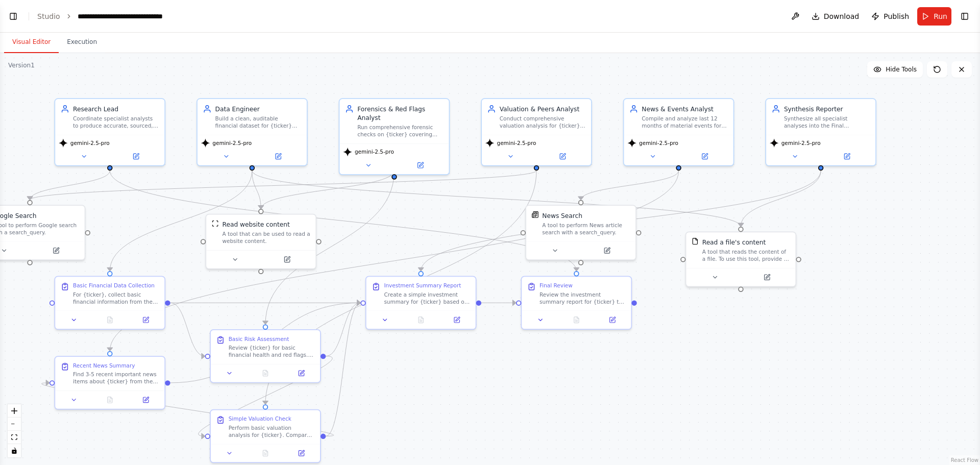 This screenshot has height=465, width=980. I want to click on div: Basic Risk AssessmentReview {ticker} for basic financial health and red flags. Focus on: debt lev..., so click(266, 356).